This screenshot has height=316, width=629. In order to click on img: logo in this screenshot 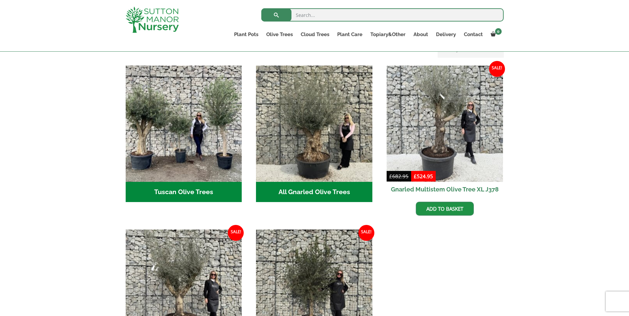, I will do `click(152, 20)`.